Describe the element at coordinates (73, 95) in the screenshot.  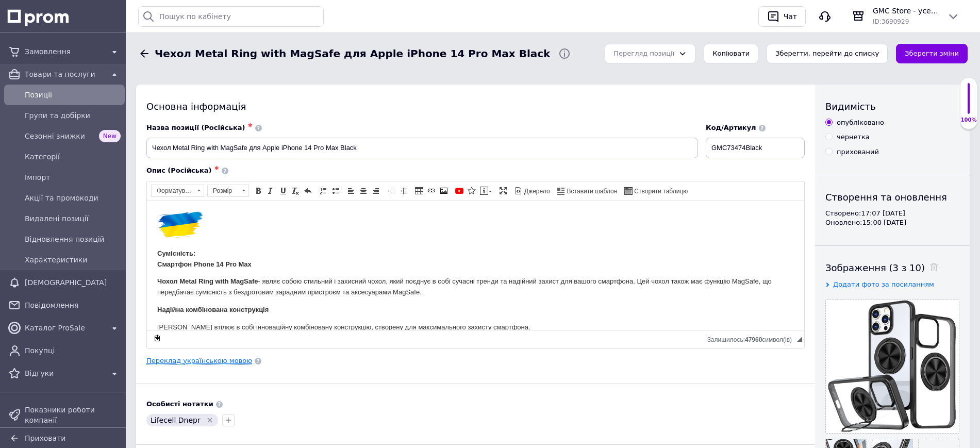
I see `span: Позиції` at that location.